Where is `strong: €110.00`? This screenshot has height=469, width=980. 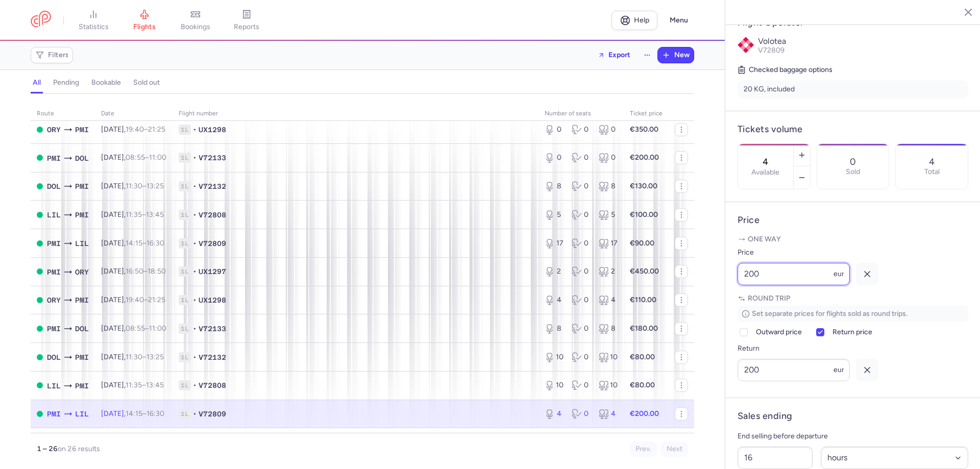
strong: €110.00 is located at coordinates (643, 300).